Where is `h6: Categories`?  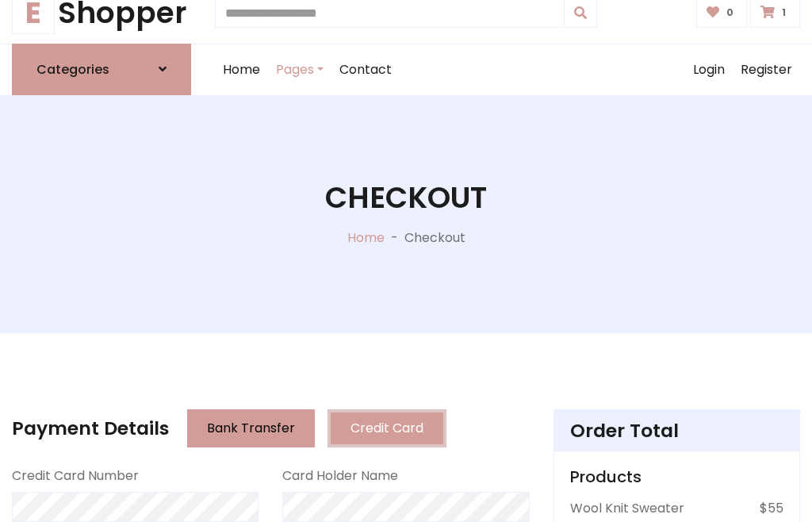
h6: Categories is located at coordinates (73, 69).